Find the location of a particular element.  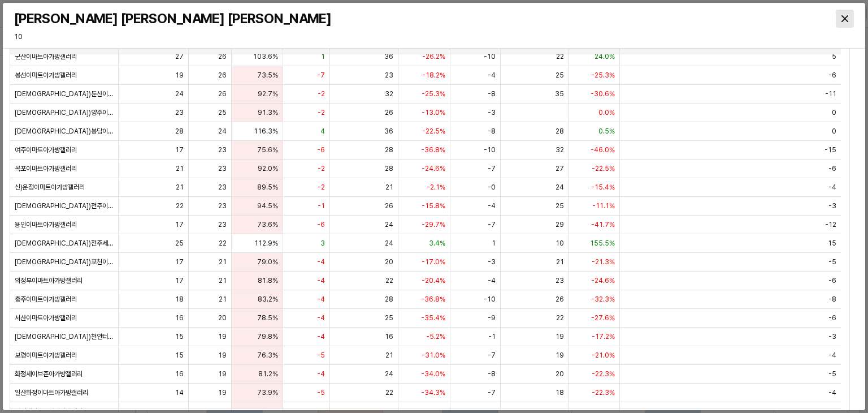

span: -46.0% is located at coordinates (602, 150).